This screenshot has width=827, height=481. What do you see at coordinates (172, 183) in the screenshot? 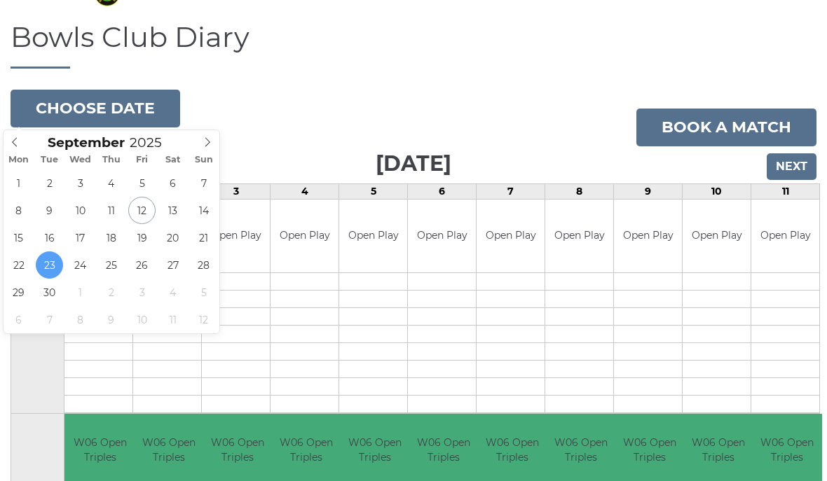
I see `span: September 6, 2025` at bounding box center [172, 183].